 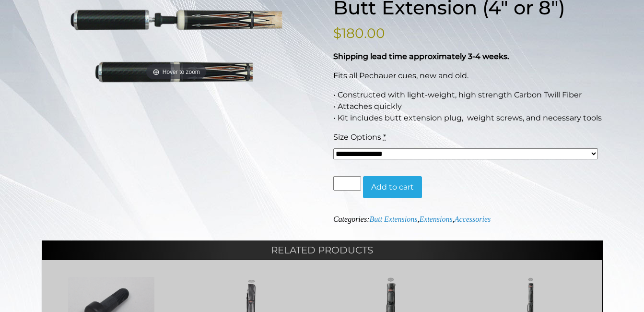 I want to click on p: Fits all Pechauer cues, new and old., so click(x=468, y=76).